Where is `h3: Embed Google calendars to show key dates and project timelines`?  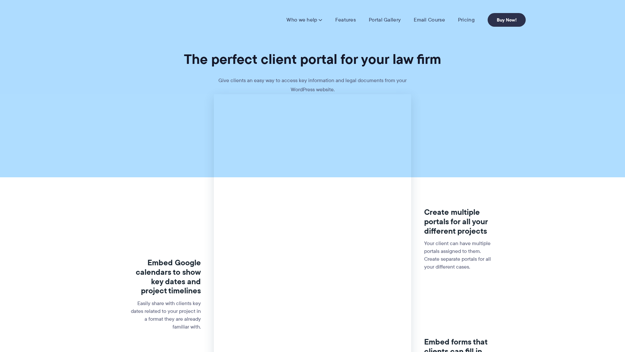 h3: Embed Google calendars to show key dates and project timelines is located at coordinates (165, 276).